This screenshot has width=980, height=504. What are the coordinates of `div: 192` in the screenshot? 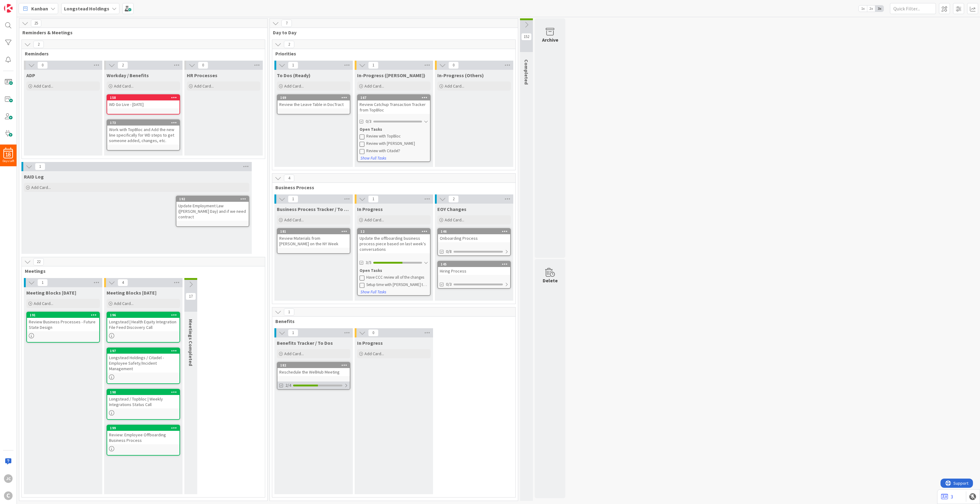 It's located at (214, 199).